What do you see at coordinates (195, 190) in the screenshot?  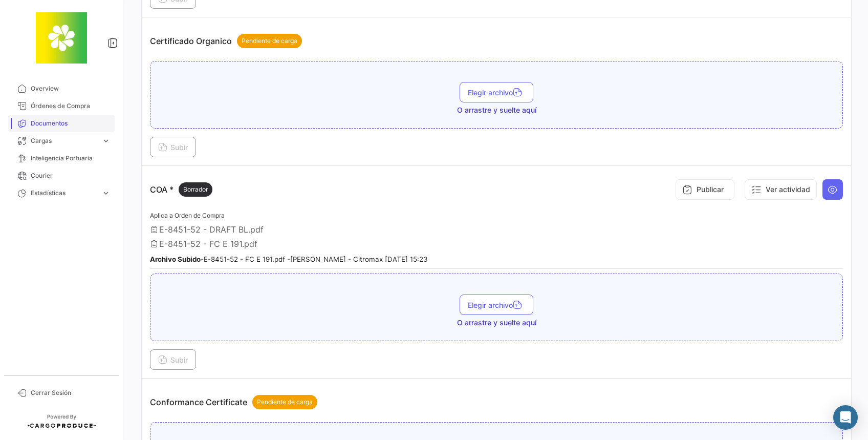 I see `span: Borrador` at bounding box center [195, 190].